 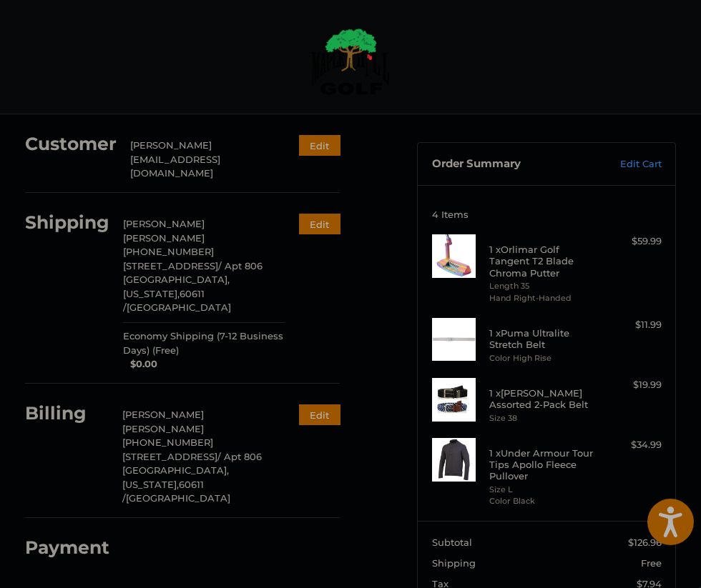 What do you see at coordinates (510, 164) in the screenshot?
I see `h3: Order Summary` at bounding box center [510, 164].